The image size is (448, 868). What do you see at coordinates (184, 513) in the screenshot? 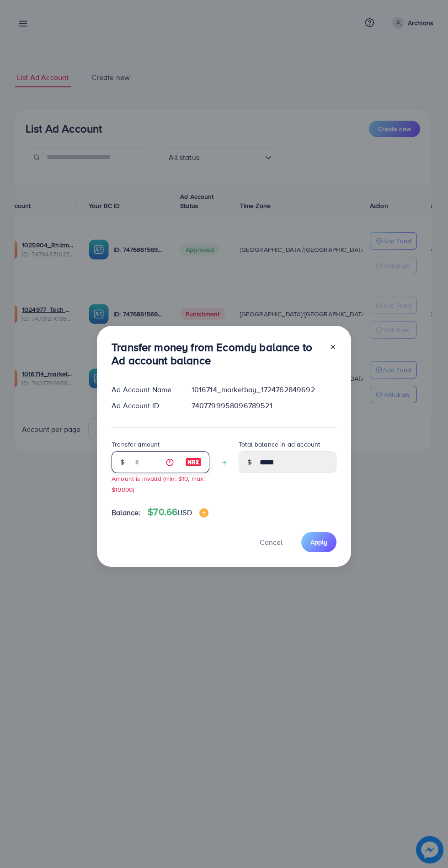
I see `span: USD` at bounding box center [184, 513].